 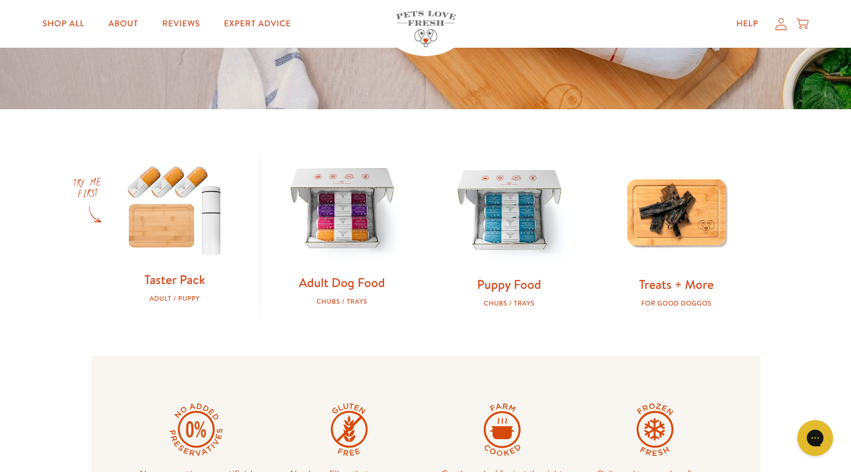 What do you see at coordinates (63, 24) in the screenshot?
I see `a: Shop All` at bounding box center [63, 24].